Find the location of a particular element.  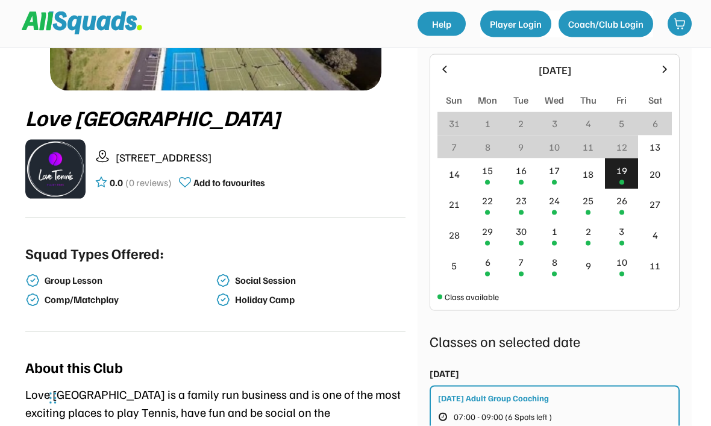

div: 24 is located at coordinates (554, 201).